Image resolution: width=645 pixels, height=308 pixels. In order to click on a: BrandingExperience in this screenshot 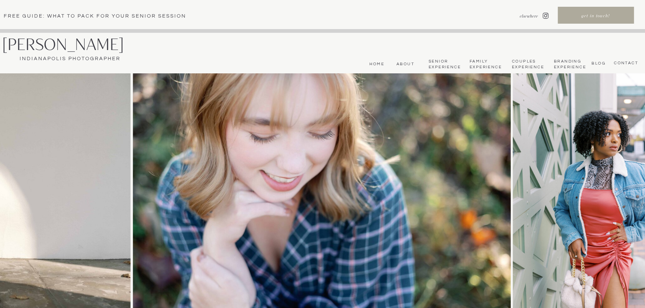, I will do `click(569, 64)`.